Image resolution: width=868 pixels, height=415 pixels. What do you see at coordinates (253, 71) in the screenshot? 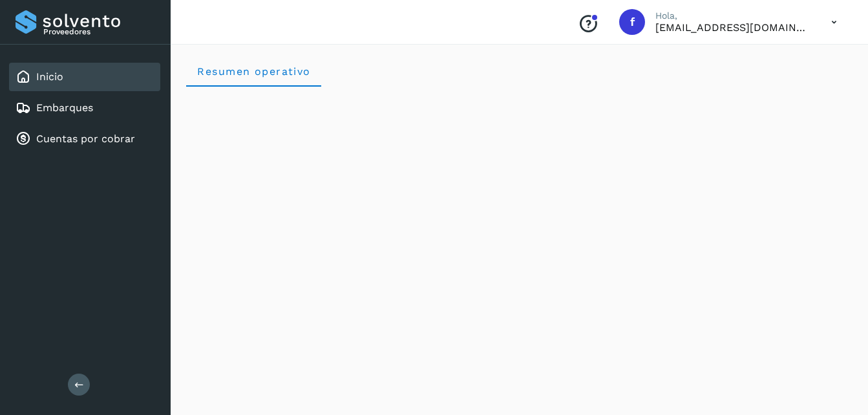
I see `span: Resumen operativo` at bounding box center [253, 71].